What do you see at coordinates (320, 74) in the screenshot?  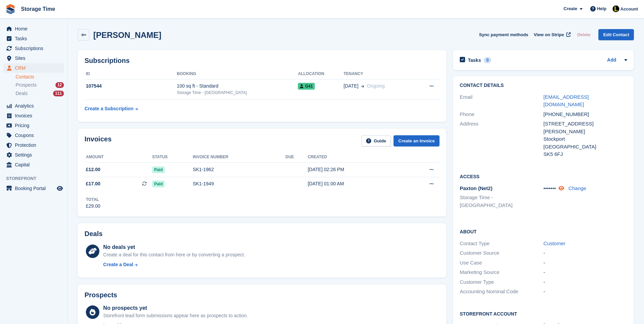 I see `th: Allocation` at bounding box center [320, 74].